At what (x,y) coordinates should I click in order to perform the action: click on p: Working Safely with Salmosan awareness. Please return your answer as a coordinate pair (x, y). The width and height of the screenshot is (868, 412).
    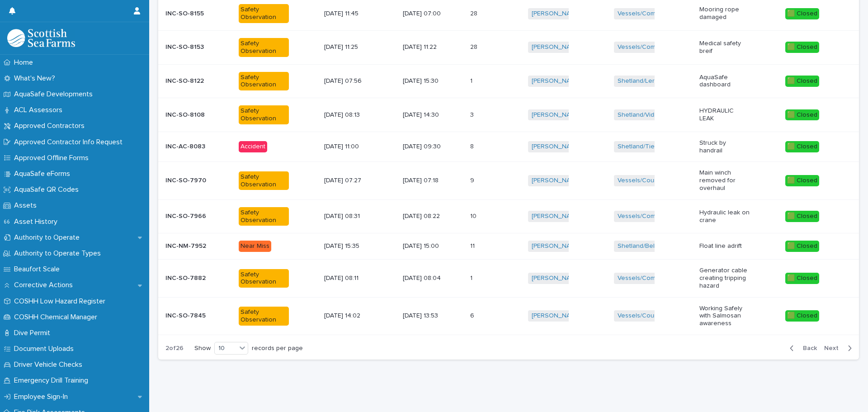
    Looking at the image, I should click on (725, 316).